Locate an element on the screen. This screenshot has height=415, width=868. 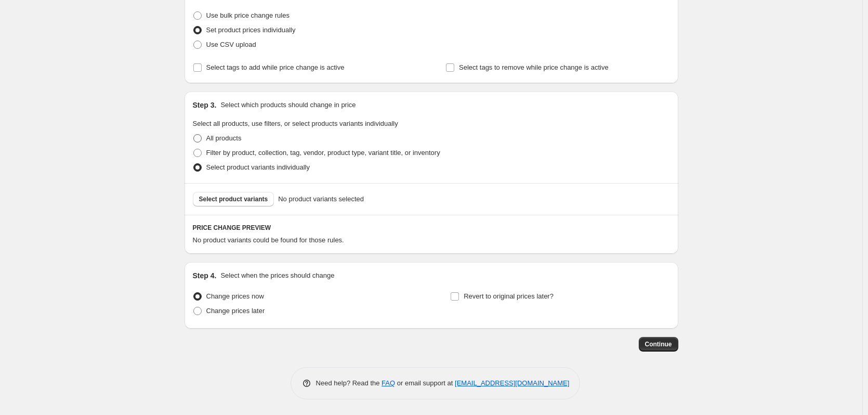
span: No product variants selected is located at coordinates (321, 199).